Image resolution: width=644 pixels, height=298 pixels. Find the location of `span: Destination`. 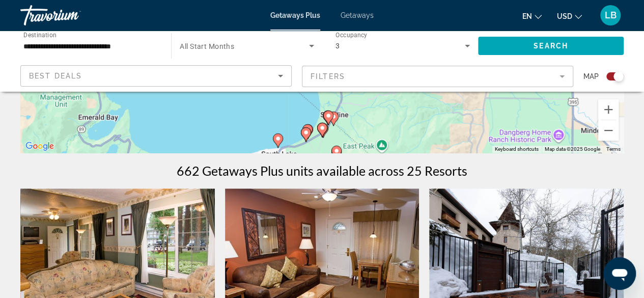

span: Destination is located at coordinates (40, 35).